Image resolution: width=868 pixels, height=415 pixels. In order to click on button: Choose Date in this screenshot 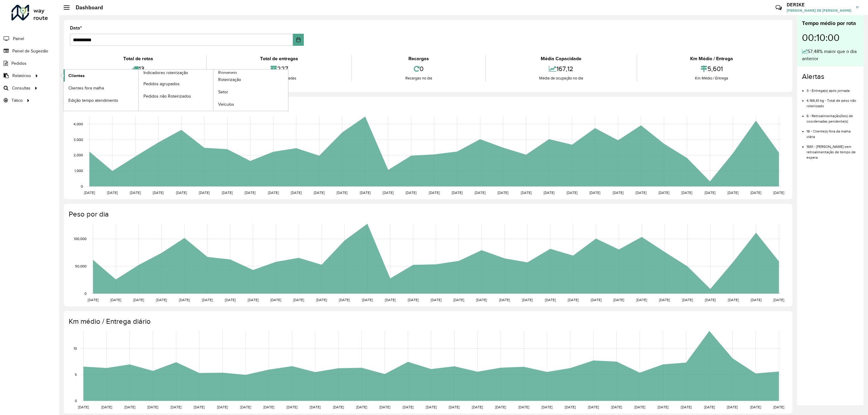, I will do `click(298, 40)`.